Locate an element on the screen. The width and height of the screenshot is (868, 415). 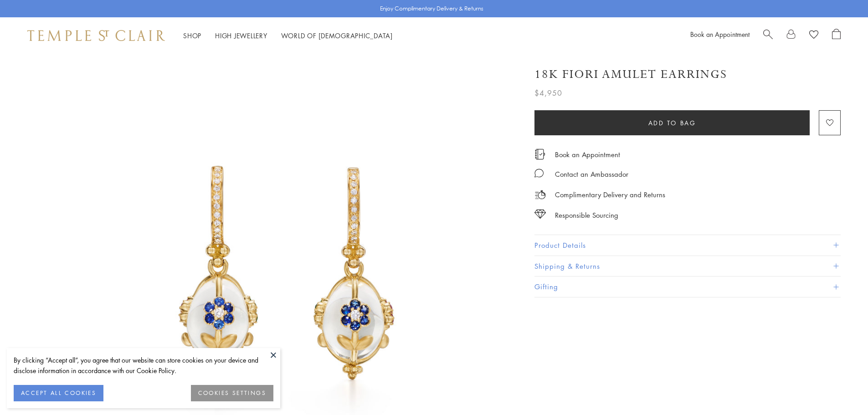
a: Search is located at coordinates (768, 36).